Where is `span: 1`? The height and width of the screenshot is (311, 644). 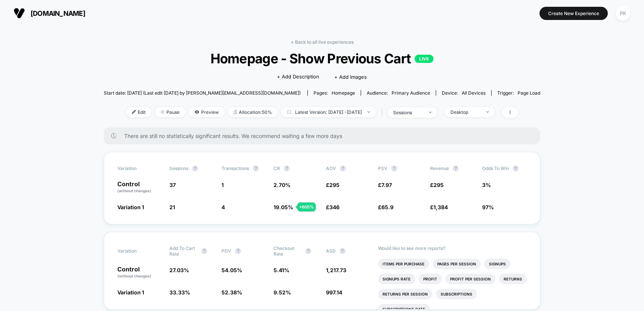 span: 1 is located at coordinates (223, 185).